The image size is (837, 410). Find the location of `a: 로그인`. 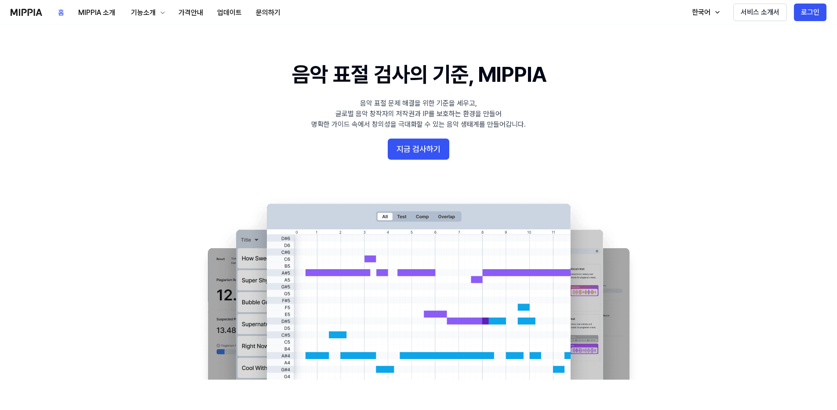

a: 로그인 is located at coordinates (810, 12).